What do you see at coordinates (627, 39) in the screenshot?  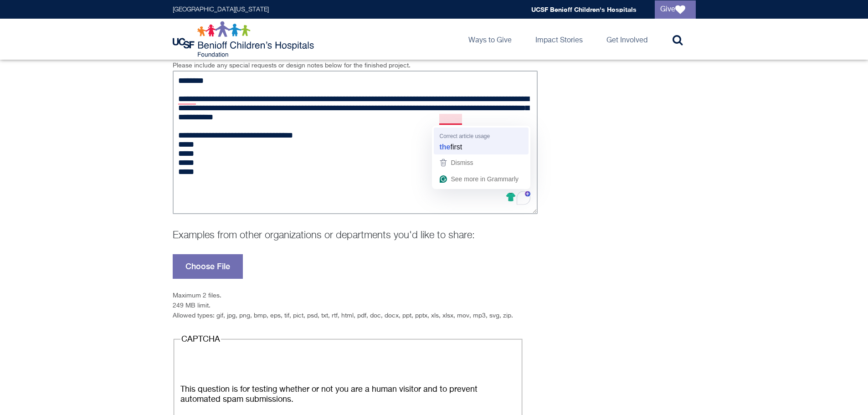 I see `a: Get Involved` at bounding box center [627, 39].